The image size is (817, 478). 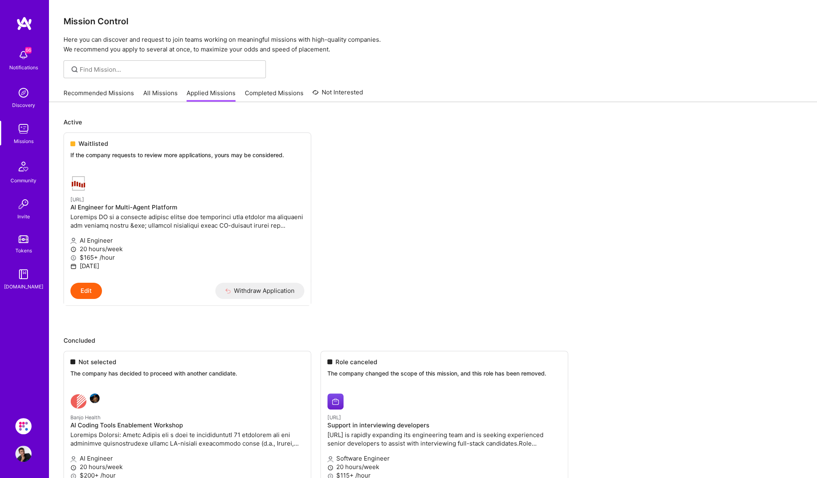 What do you see at coordinates (24, 23) in the screenshot?
I see `img: logo` at bounding box center [24, 23].